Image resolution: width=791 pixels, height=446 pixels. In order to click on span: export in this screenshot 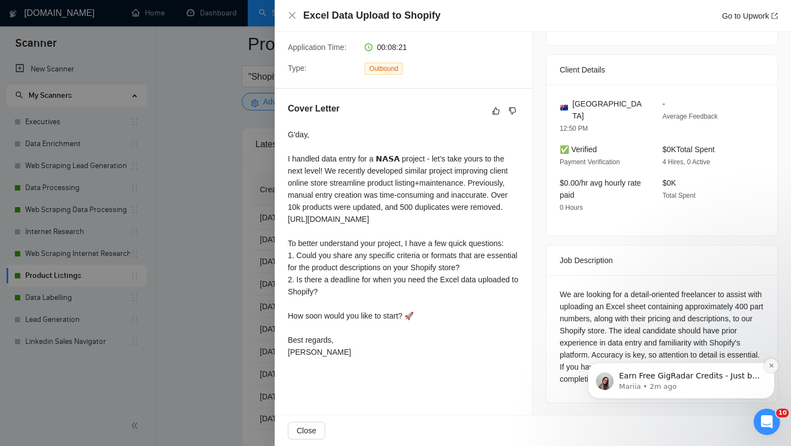, I will do `click(775, 16)`.